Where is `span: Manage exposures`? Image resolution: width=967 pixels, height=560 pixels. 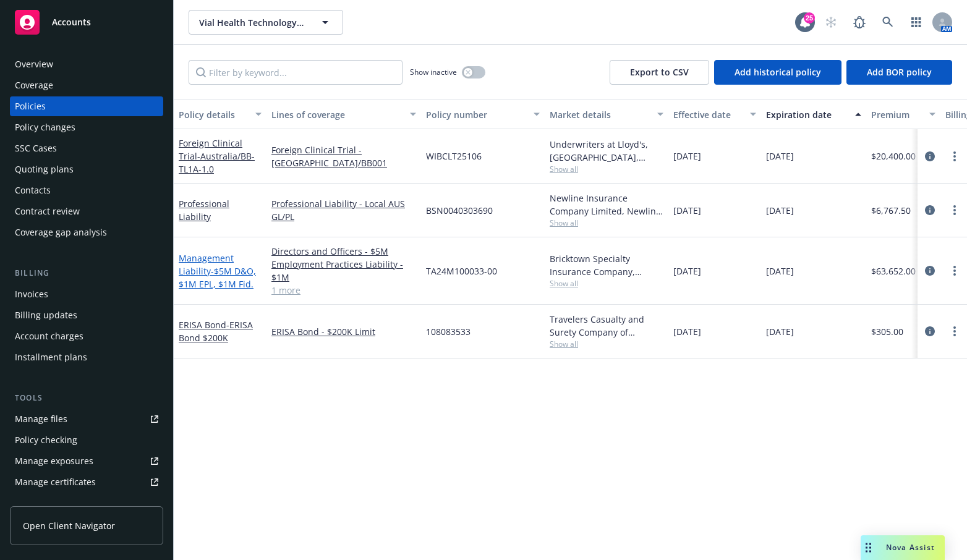 span: Manage exposures is located at coordinates (87, 461).